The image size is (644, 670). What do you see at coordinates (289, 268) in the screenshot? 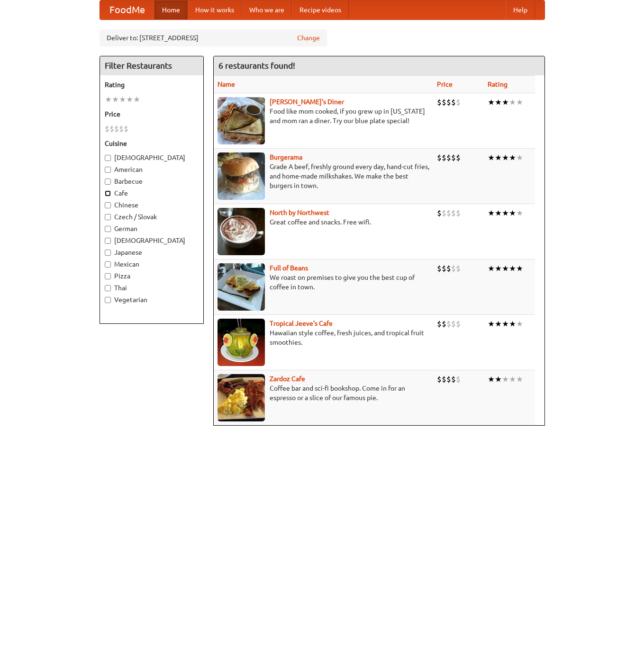
I see `a: Full of Beans` at bounding box center [289, 268].